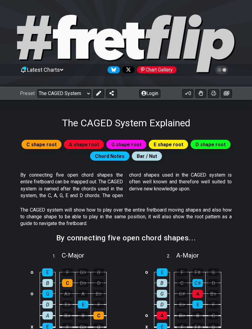 The height and width of the screenshot is (329, 252). I want to click on h2: By connecting five open chord shapes..., so click(126, 238).